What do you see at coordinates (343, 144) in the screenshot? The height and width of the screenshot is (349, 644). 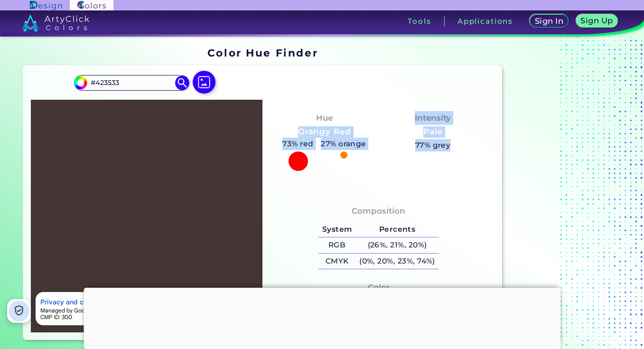 I see `h5: 27% orange` at bounding box center [343, 144].